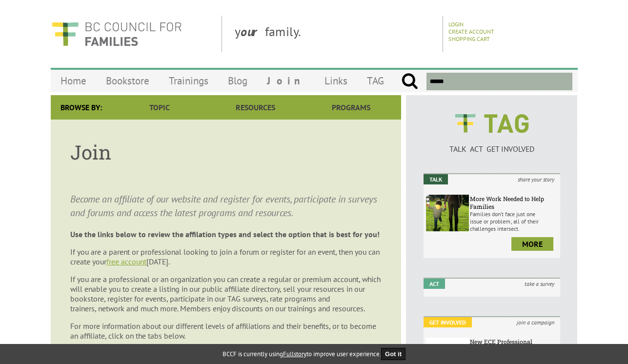 The height and width of the screenshot is (364, 628). I want to click on i: take a survey, so click(539, 283).